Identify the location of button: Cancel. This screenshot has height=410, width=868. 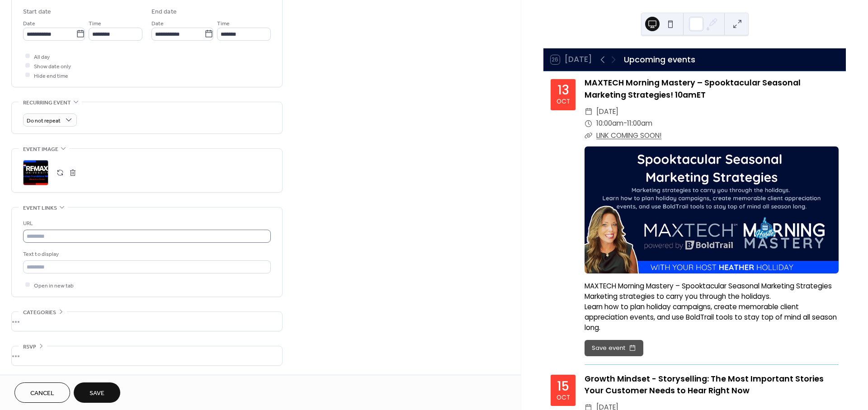
(42, 392).